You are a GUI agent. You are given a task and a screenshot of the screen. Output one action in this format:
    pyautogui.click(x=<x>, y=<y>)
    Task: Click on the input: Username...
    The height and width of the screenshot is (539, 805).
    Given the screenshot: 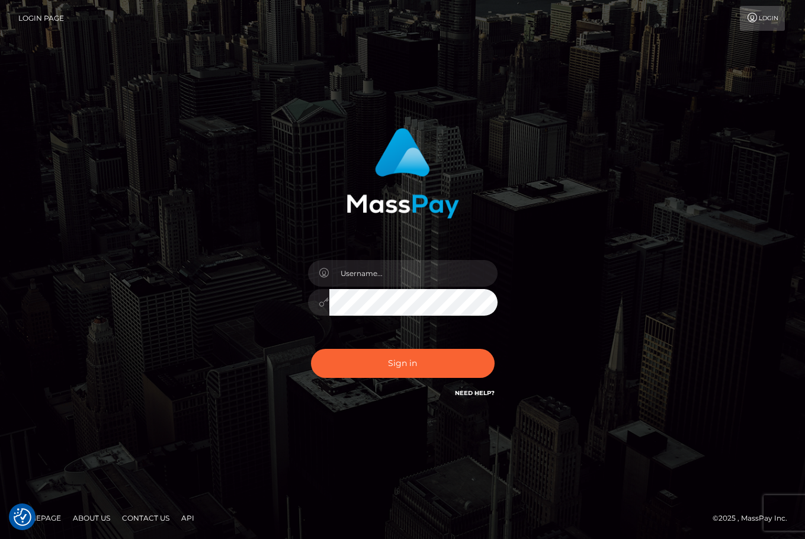 What is the action you would take?
    pyautogui.click(x=413, y=273)
    